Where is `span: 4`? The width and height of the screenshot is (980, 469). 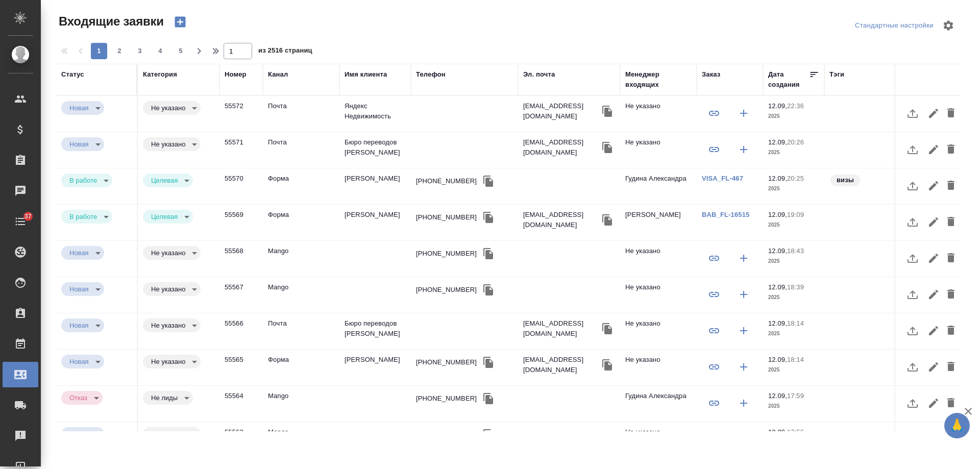 span: 4 is located at coordinates (160, 51).